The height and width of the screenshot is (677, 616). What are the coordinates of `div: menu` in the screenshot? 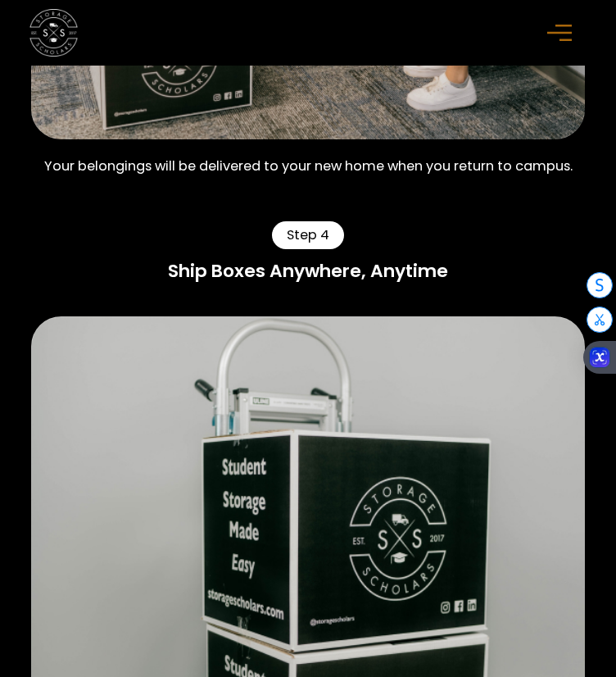 It's located at (562, 33).